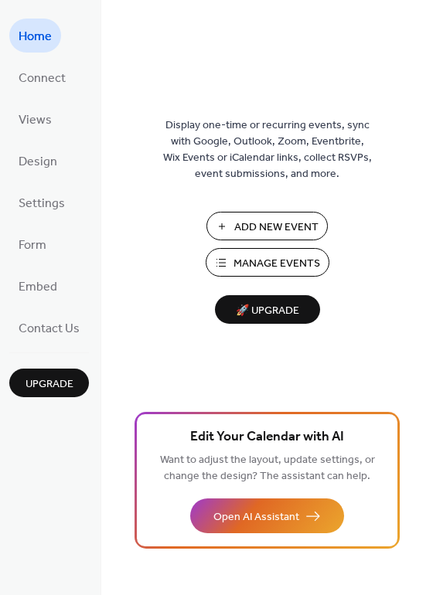 This screenshot has width=433, height=595. I want to click on a: Embed, so click(38, 286).